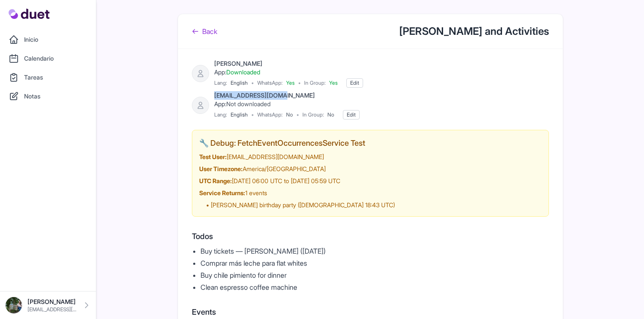  Describe the element at coordinates (48, 58) in the screenshot. I see `a: Calendario` at that location.